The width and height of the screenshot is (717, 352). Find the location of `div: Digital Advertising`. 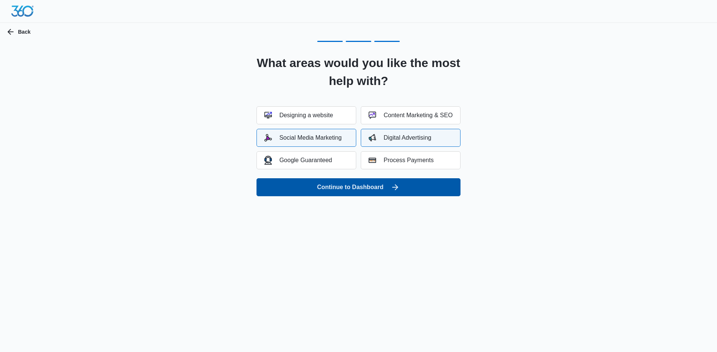

div: Digital Advertising is located at coordinates (400, 138).